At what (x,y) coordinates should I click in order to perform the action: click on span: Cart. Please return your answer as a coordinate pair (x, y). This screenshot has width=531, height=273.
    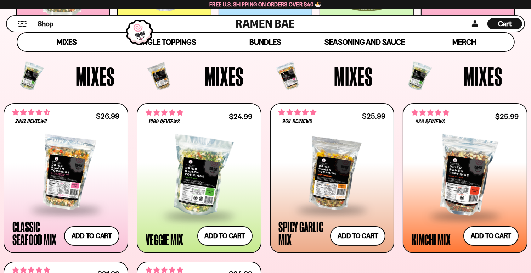
    Looking at the image, I should click on (505, 24).